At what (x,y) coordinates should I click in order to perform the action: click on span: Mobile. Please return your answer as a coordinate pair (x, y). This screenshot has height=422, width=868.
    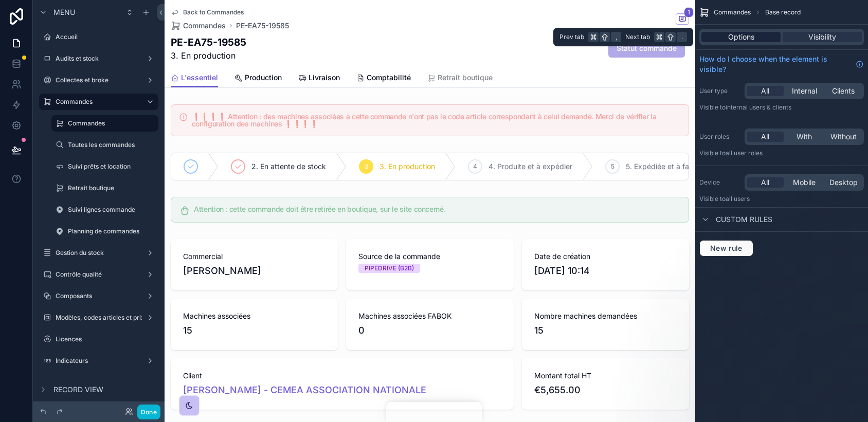
    Looking at the image, I should click on (804, 182).